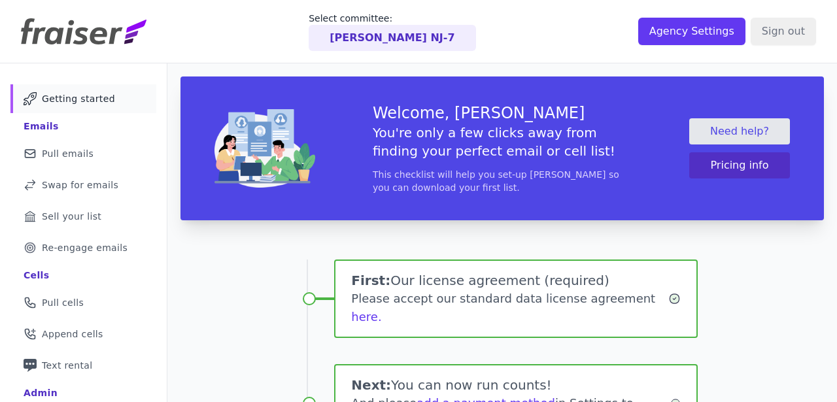 The image size is (837, 402). Describe the element at coordinates (36, 275) in the screenshot. I see `div: Cells` at that location.